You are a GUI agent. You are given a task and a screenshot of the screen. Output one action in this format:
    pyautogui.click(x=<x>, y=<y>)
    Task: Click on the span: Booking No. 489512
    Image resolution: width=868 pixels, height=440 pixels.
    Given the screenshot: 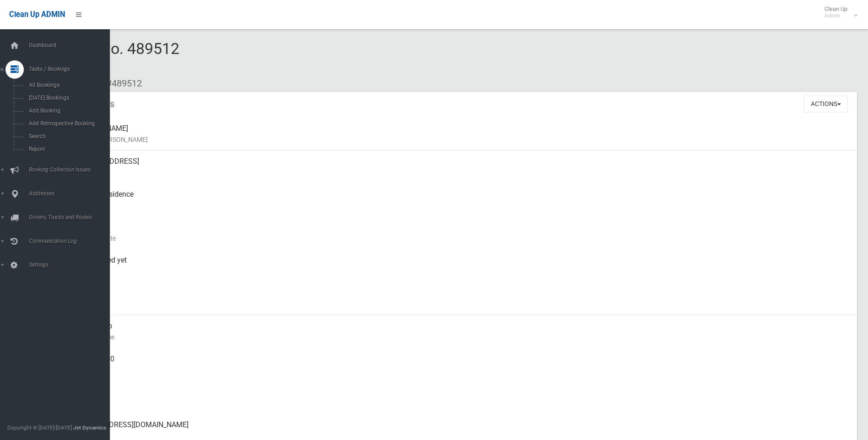 What is the action you would take?
    pyautogui.click(x=110, y=57)
    